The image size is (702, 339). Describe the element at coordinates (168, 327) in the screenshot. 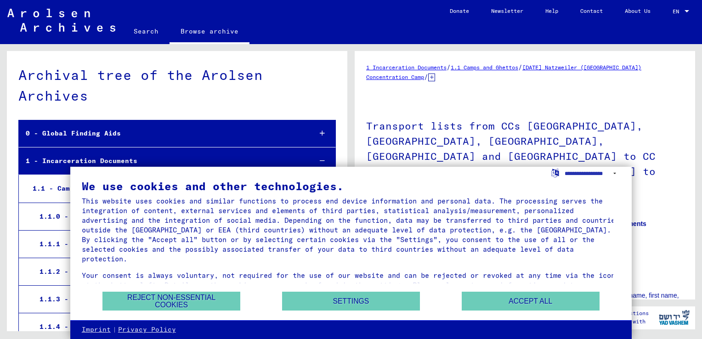

I see `div: 1.1.4 - Breendonk Transit Camp` at that location.